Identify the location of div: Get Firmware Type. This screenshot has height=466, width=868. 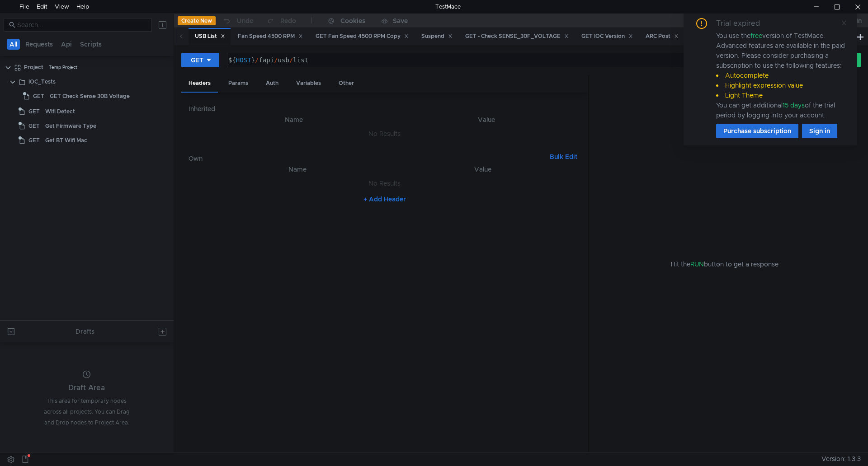
(71, 126).